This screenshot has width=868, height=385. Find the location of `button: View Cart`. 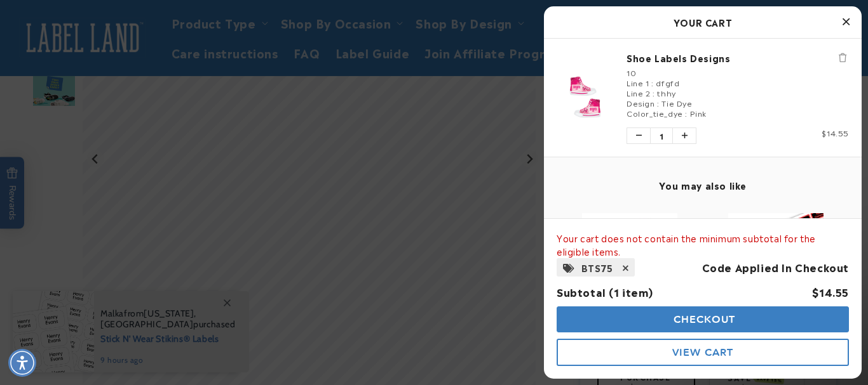

button: View Cart is located at coordinates (702, 352).